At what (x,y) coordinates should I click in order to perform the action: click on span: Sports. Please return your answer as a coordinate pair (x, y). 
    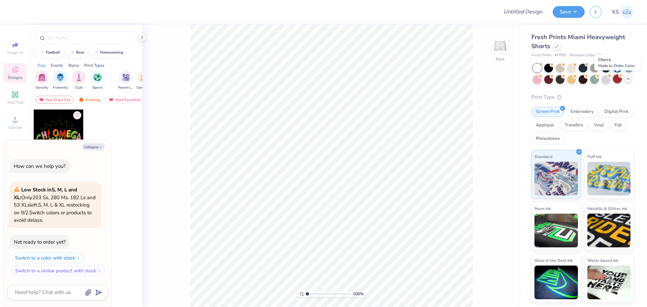
    Looking at the image, I should click on (97, 88).